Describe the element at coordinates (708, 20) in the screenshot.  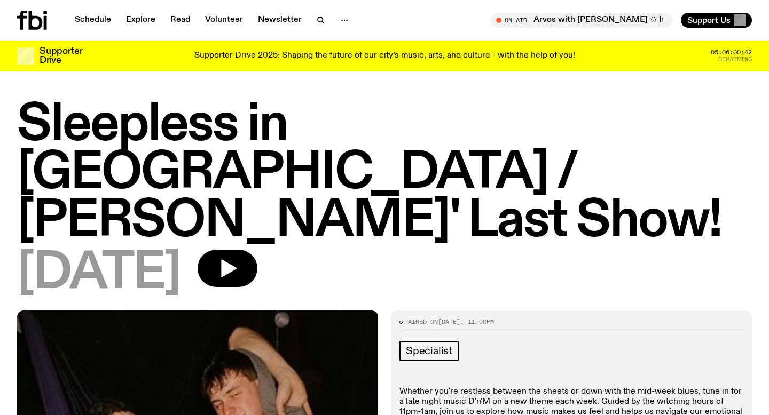
I see `span: Support Us` at that location.